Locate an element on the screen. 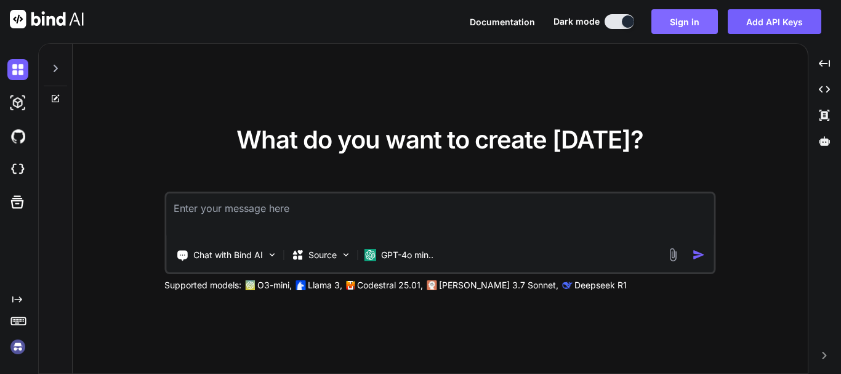 This screenshot has width=841, height=374. button: Add API Keys is located at coordinates (775, 22).